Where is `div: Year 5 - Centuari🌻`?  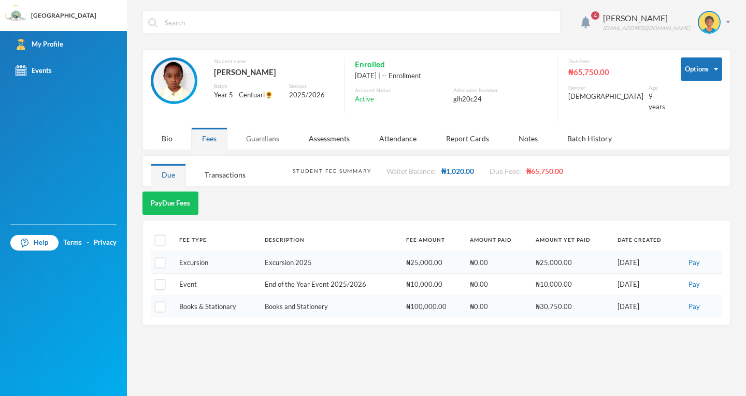
div: Year 5 - Centuari🌻 is located at coordinates (248, 95).